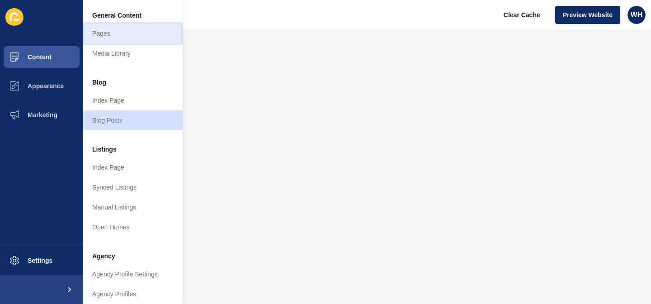 This screenshot has height=304, width=651. I want to click on span: General Content, so click(117, 15).